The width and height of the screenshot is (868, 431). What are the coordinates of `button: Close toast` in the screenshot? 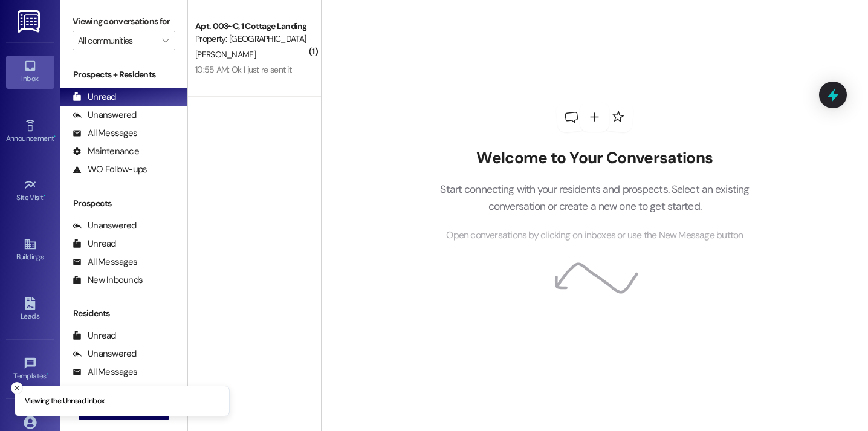 It's located at (17, 388).